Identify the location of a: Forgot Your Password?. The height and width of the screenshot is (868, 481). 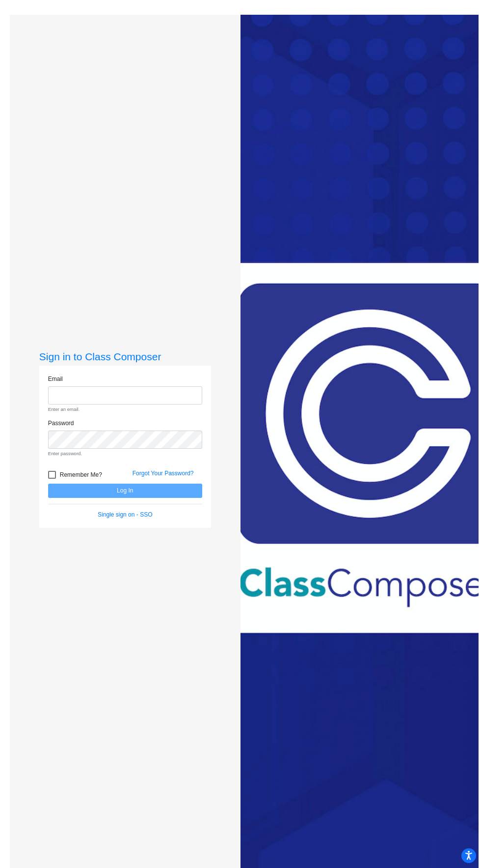
(163, 474).